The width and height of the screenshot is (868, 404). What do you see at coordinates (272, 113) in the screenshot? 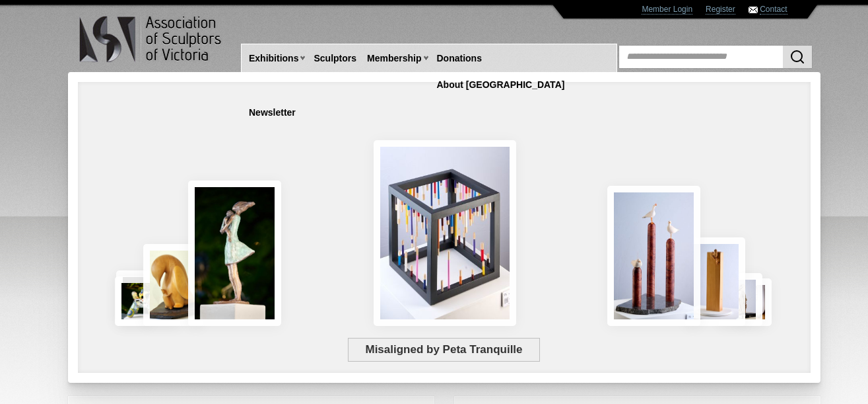
I see `a: Newsletter` at bounding box center [272, 113].